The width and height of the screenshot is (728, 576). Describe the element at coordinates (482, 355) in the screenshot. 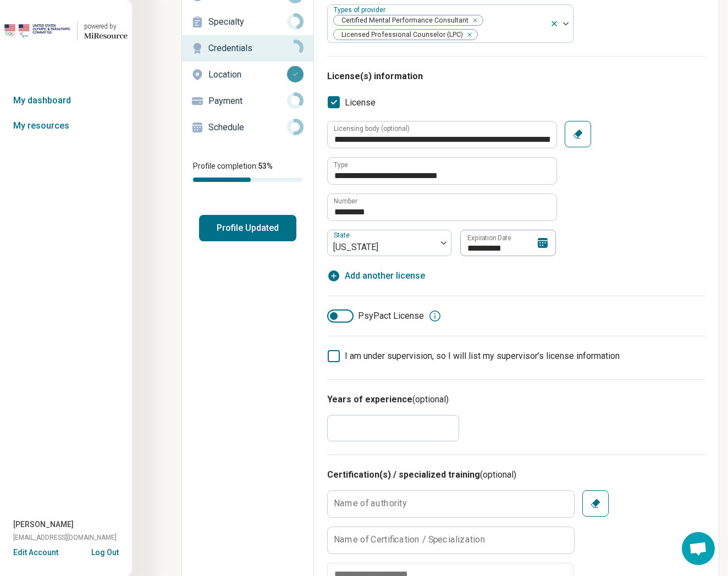

I see `span: I am under supervision, so I will list my supervisor’s license information` at that location.